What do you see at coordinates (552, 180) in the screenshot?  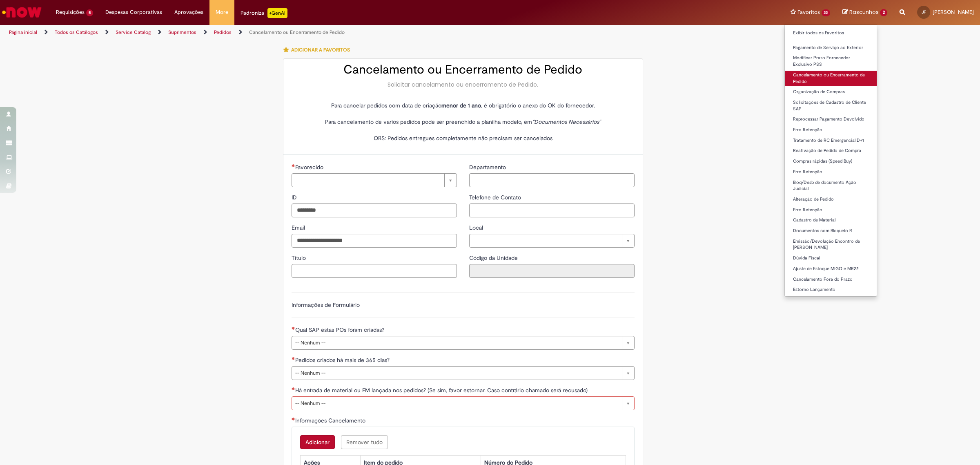 I see `input: Departamento` at bounding box center [552, 180].